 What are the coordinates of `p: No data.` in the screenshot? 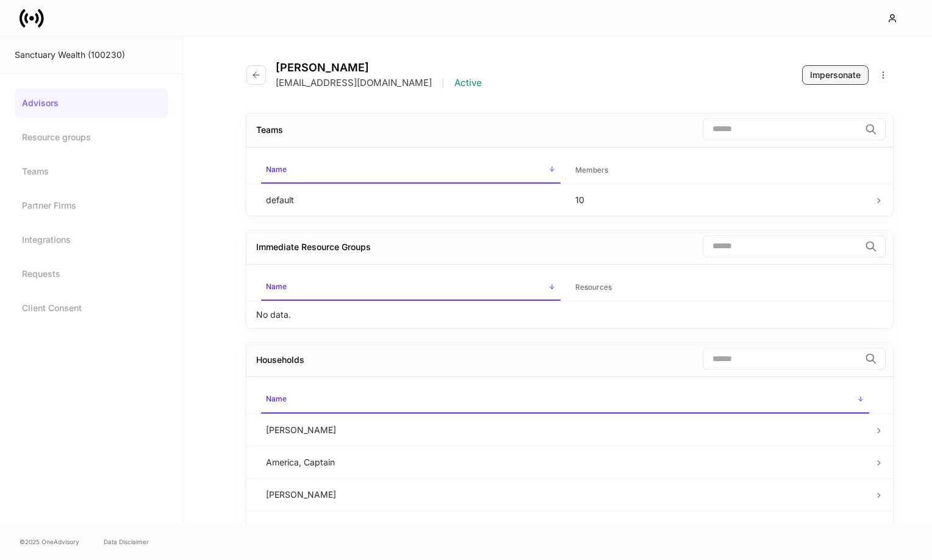 It's located at (273, 315).